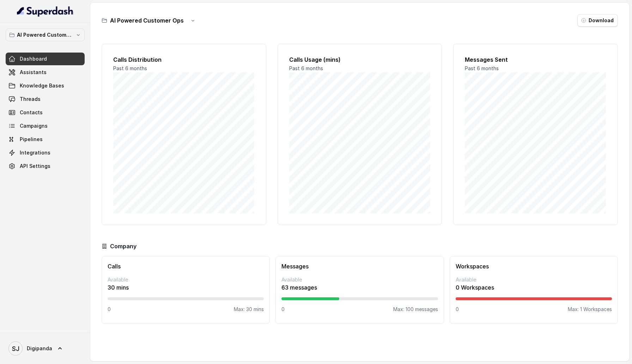  I want to click on span: Knowledge Bases, so click(42, 86).